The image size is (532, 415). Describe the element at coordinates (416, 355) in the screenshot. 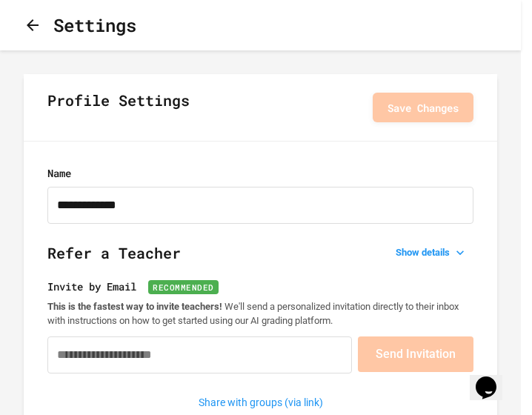

I see `button: Send Invitation` at that location.